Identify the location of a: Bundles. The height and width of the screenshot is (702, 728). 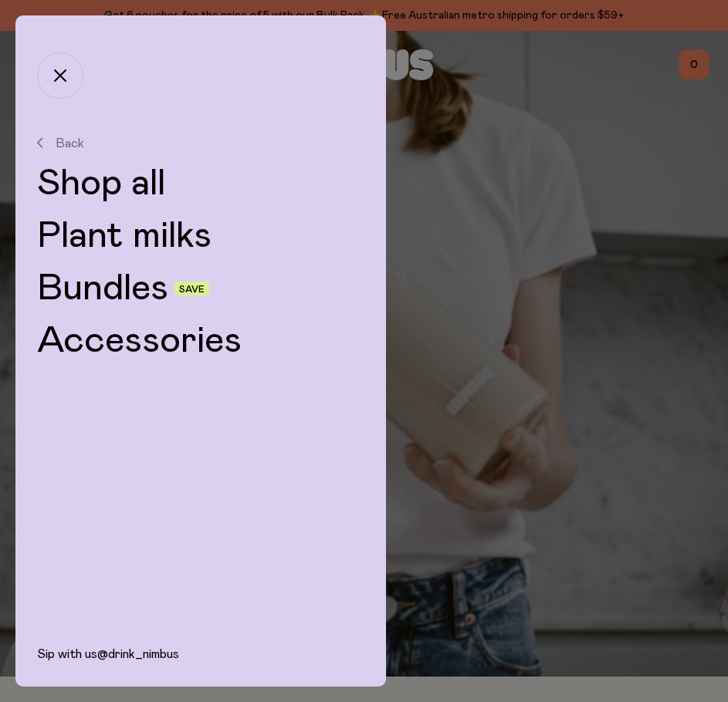
(103, 289).